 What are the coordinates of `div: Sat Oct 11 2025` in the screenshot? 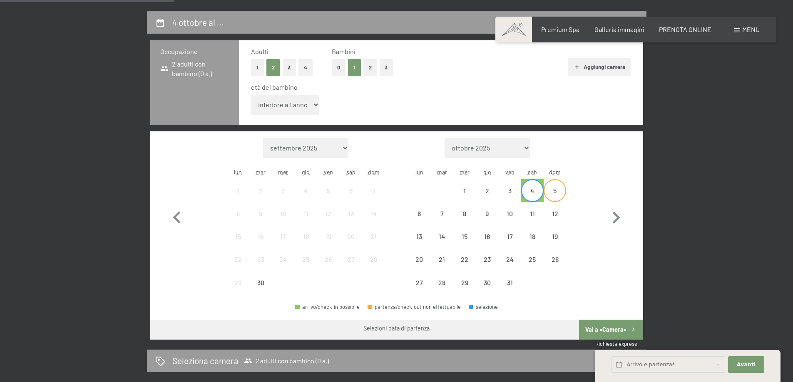 It's located at (532, 214).